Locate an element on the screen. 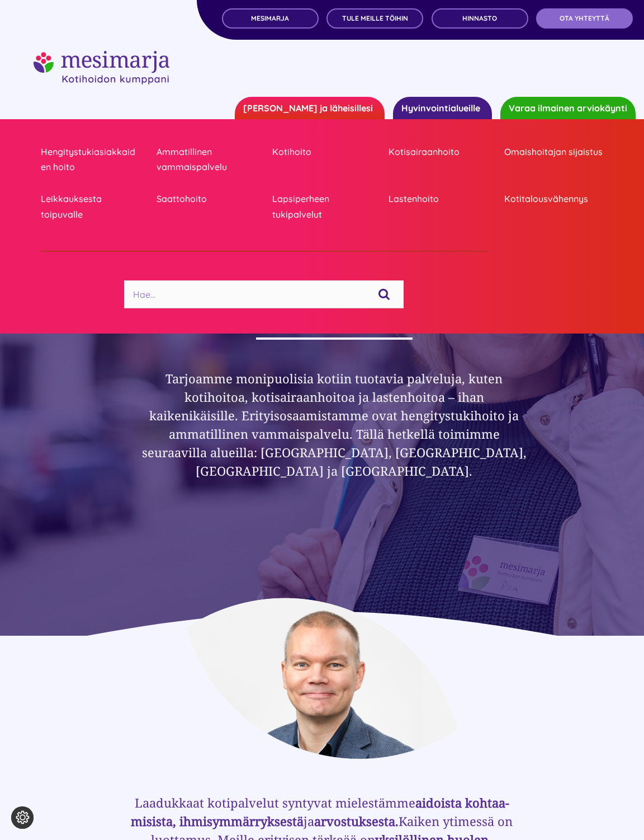 The height and width of the screenshot is (840, 644). h3: Tarjoamme monipuolisia kotiin tuotavia palveluja, kuten kotihoitoa, kotisairaanhoitoa ja lastenho... is located at coordinates (334, 425).